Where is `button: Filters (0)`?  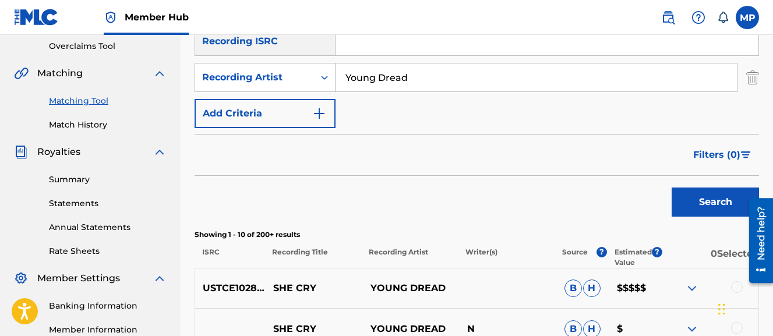
button: Filters (0) is located at coordinates (723, 155).